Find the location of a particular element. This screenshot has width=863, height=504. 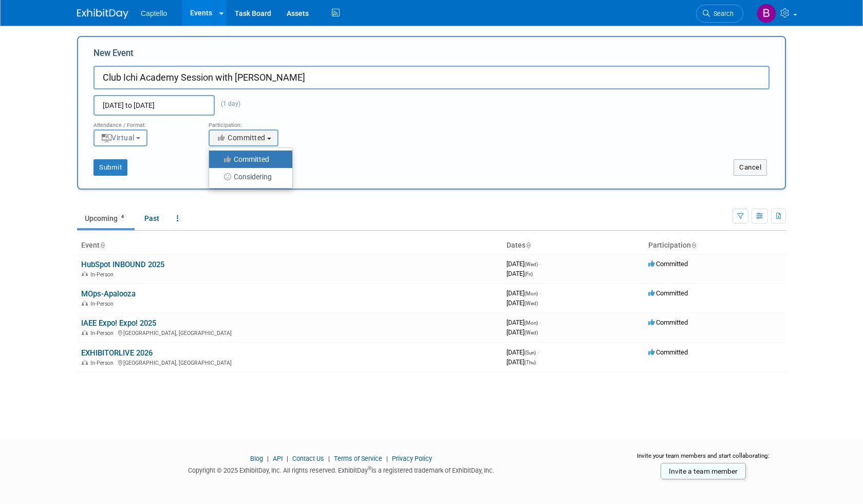

span: (Fri) is located at coordinates (529, 273).